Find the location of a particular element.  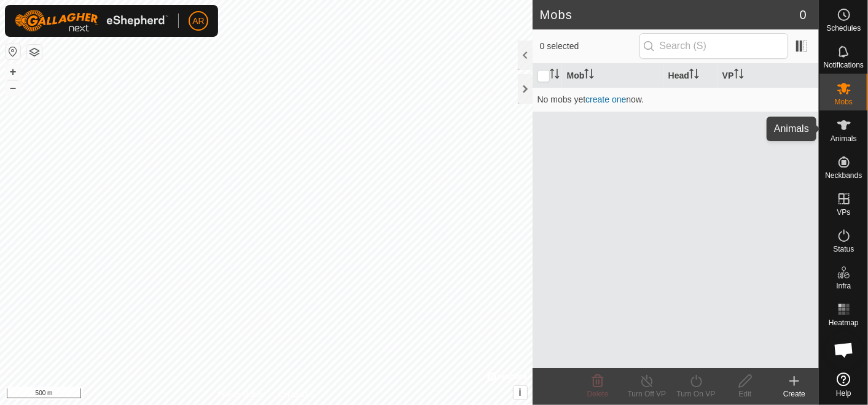

input: Search (S) is located at coordinates (714, 46).